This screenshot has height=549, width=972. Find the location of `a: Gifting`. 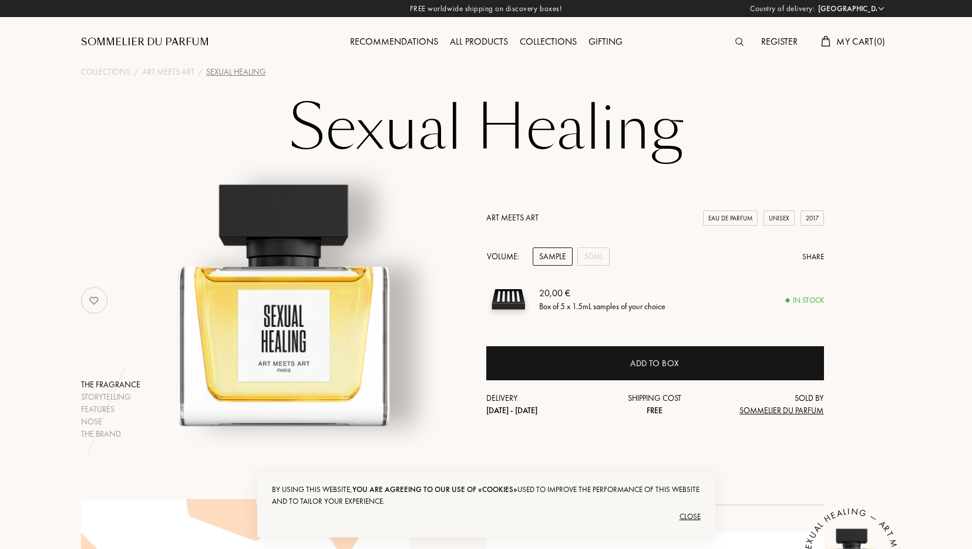

a: Gifting is located at coordinates (606, 41).